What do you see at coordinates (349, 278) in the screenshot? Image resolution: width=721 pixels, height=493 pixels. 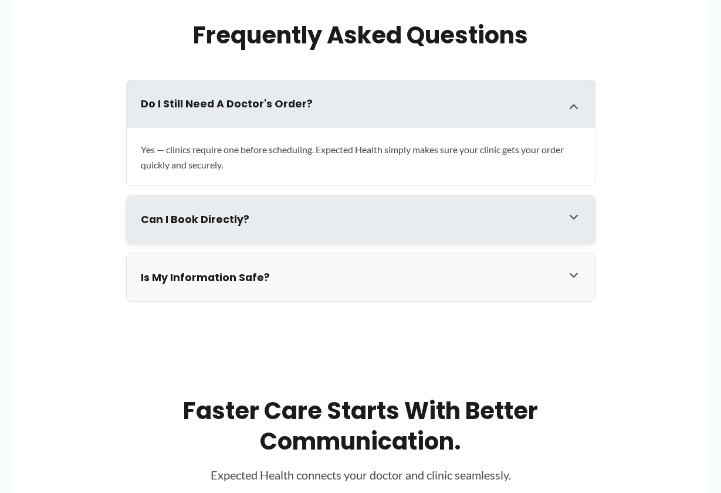 I see `h3: Is my information safe?` at bounding box center [349, 278].